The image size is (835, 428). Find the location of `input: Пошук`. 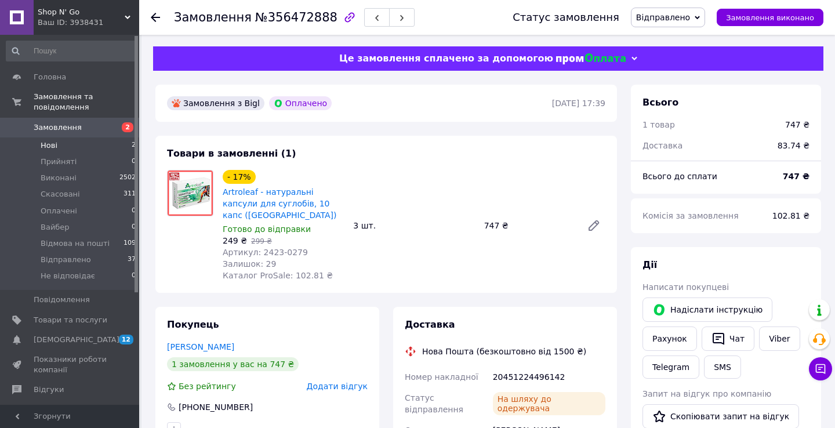

input: Пошук is located at coordinates (71, 51).